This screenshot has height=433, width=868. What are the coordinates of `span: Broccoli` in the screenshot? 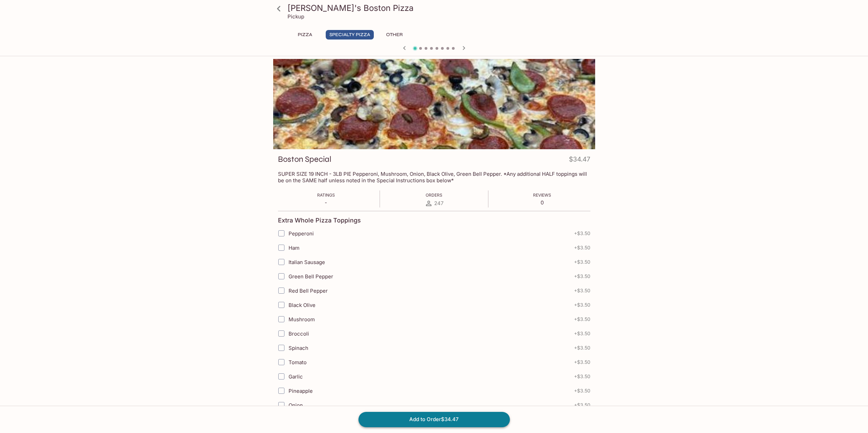 It's located at (299, 334).